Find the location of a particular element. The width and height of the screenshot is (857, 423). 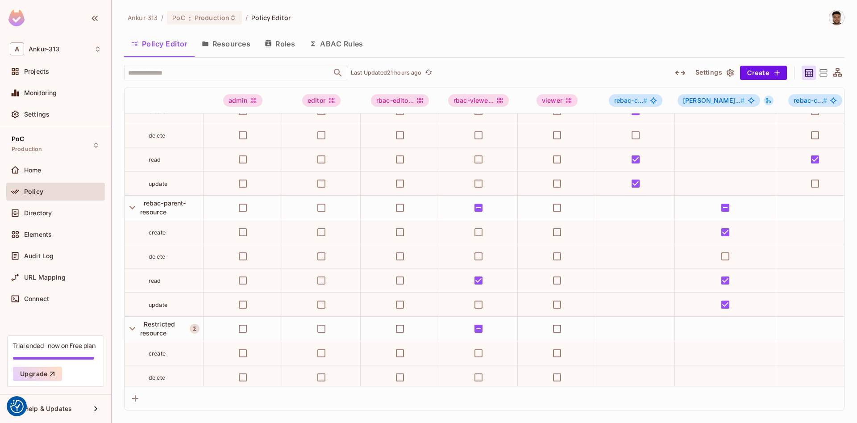

button: ABAC Rules is located at coordinates (336, 44).